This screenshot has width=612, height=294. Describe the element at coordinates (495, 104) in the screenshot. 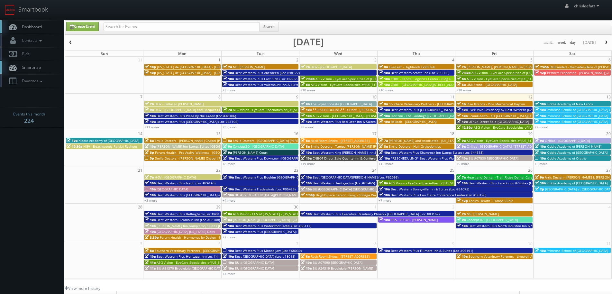

I see `span: Rise Brands - Pins Mechanical Dayton` at that location.